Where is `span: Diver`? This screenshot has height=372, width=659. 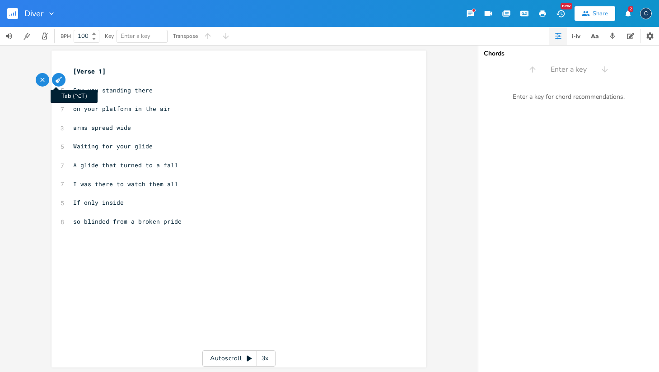
span: Diver is located at coordinates (34, 14).